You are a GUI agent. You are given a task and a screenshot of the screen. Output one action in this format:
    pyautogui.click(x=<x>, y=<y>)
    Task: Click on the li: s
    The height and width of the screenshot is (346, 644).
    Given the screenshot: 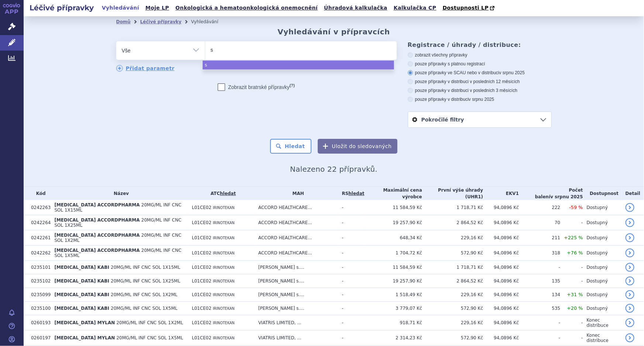 What is the action you would take?
    pyautogui.click(x=298, y=65)
    